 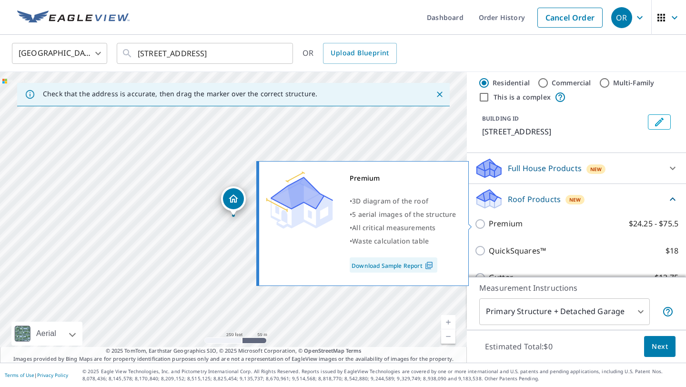 I want to click on span: Your report will include the primary structure and a detached garage if one exists., so click(x=668, y=312).